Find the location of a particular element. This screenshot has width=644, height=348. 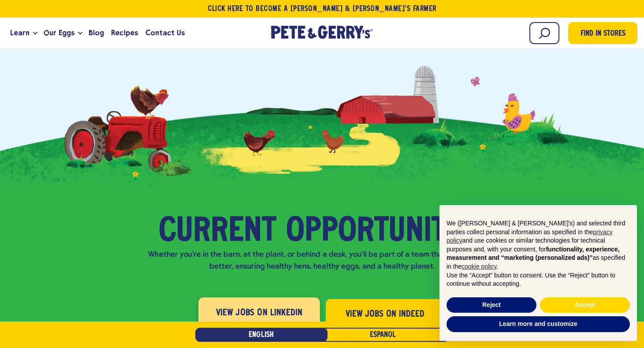

a: Recipes is located at coordinates (124, 33).